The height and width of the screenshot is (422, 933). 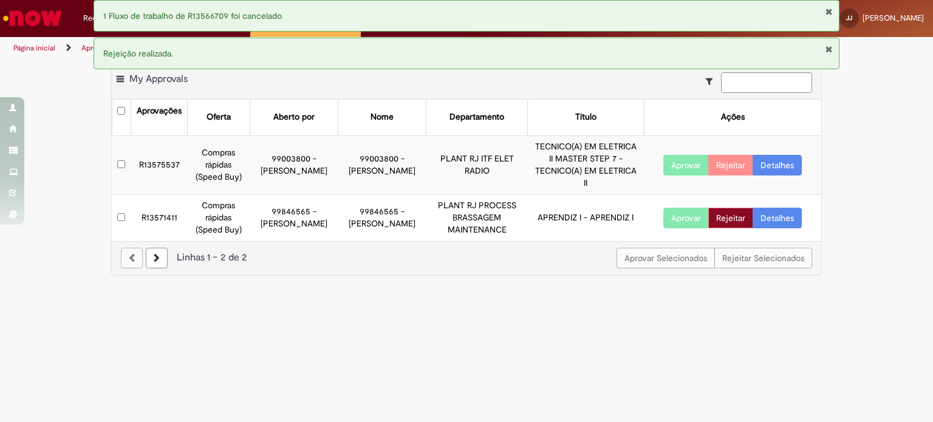 What do you see at coordinates (34, 48) in the screenshot?
I see `a: Página inicial` at bounding box center [34, 48].